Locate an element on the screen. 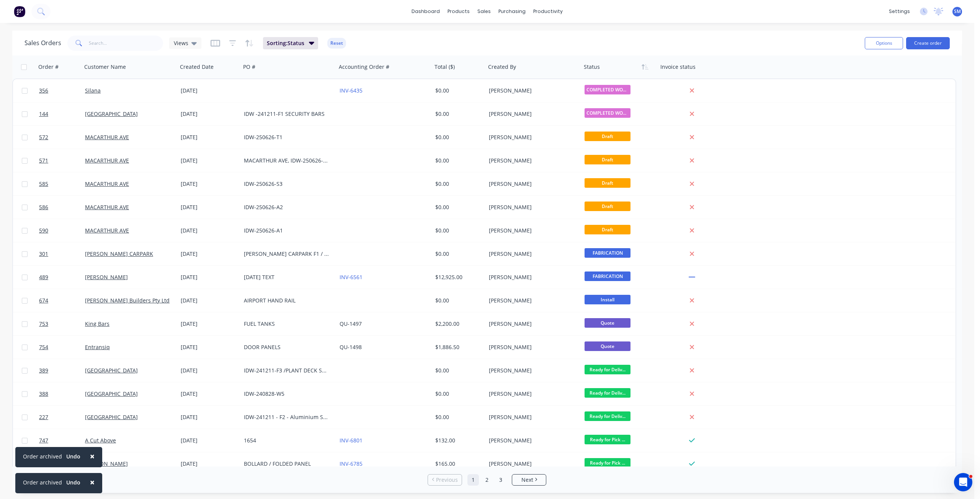  span: 590 is located at coordinates (43, 231).